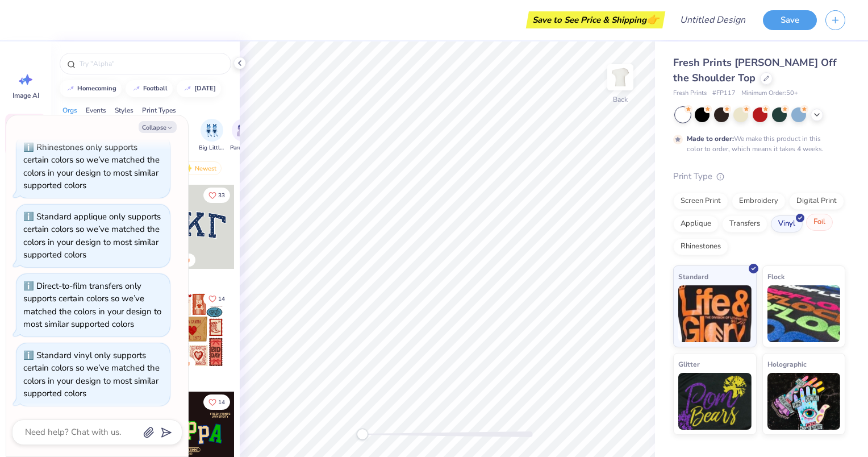  What do you see at coordinates (620, 100) in the screenshot?
I see `div: Back` at bounding box center [620, 100].